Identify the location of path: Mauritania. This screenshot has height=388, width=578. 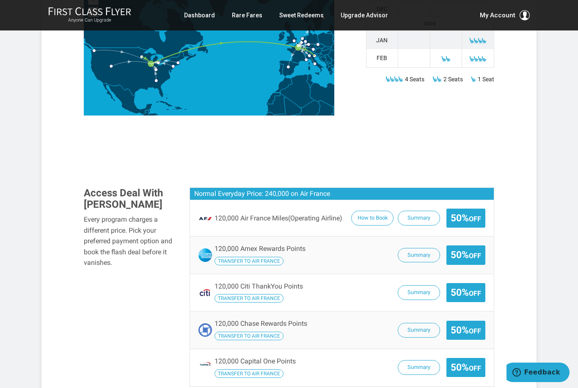
(276, 104).